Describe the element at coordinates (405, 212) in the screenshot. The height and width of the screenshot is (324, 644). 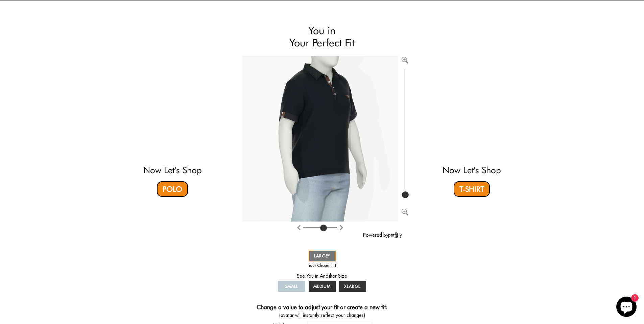
I see `img: Zoom out` at that location.